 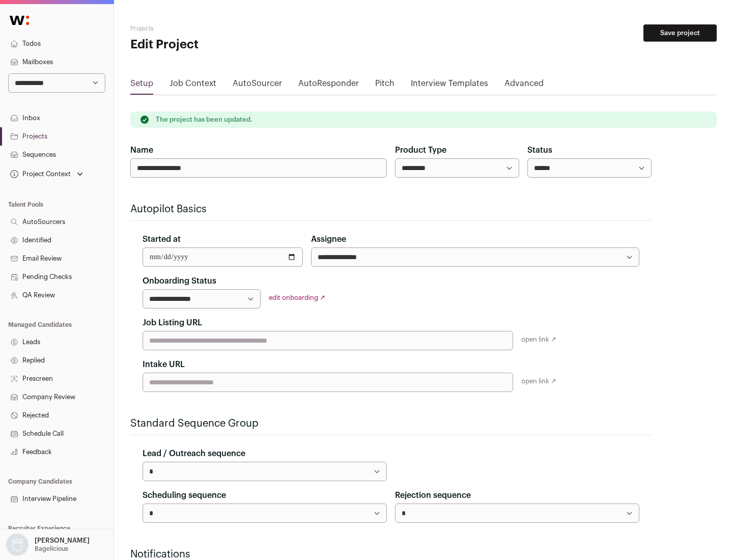 What do you see at coordinates (204, 119) in the screenshot?
I see `p: The project has been updated.` at bounding box center [204, 119].